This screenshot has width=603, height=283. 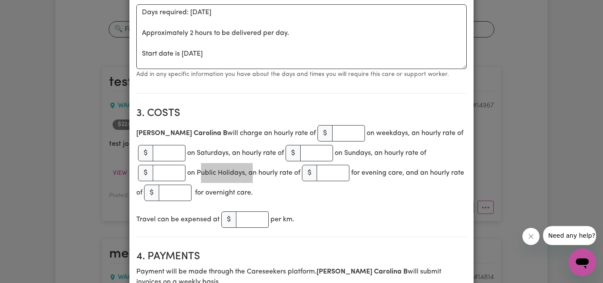 I want to click on h2: 3. Costs, so click(x=301, y=113).